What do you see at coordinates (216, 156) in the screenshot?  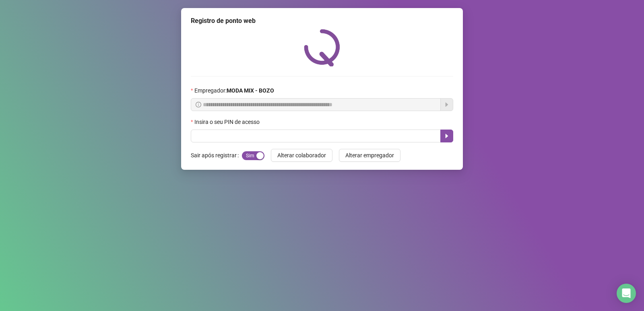 I see `label: Sair após registrar` at bounding box center [216, 156].